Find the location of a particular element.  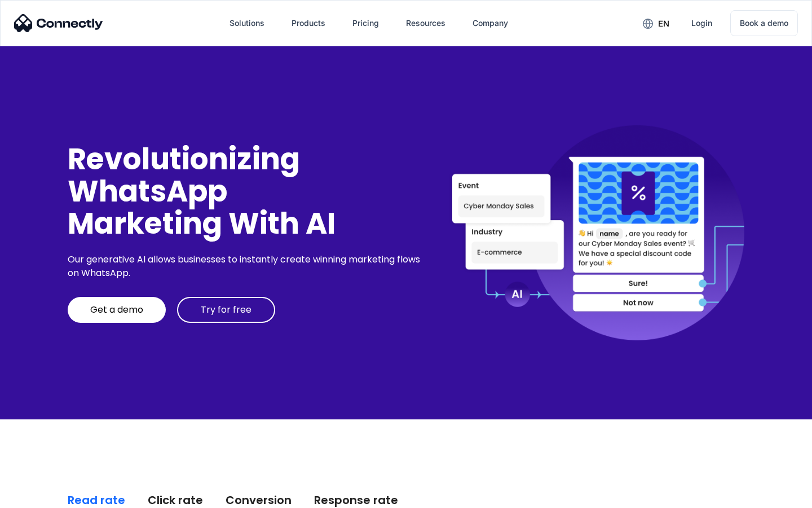

div: Conversion is located at coordinates (258, 500).